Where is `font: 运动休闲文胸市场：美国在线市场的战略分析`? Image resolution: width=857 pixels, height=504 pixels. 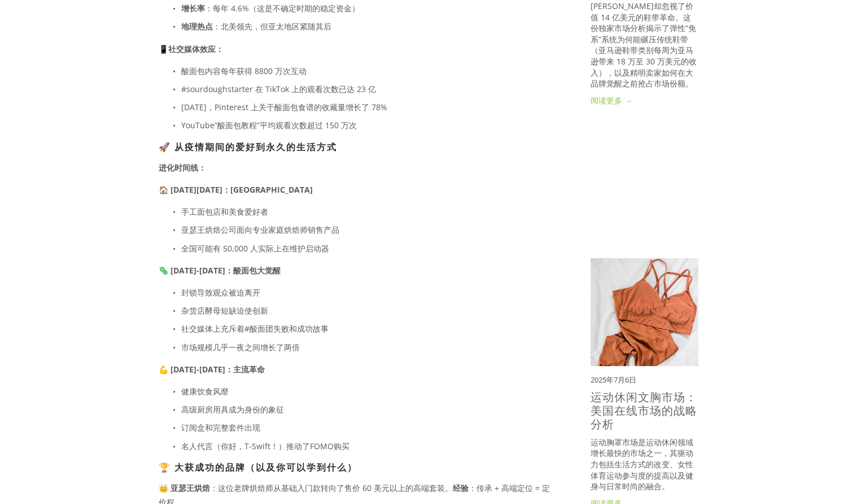
font: 运动休闲文胸市场：美国在线市场的战略分析 is located at coordinates (644, 410).